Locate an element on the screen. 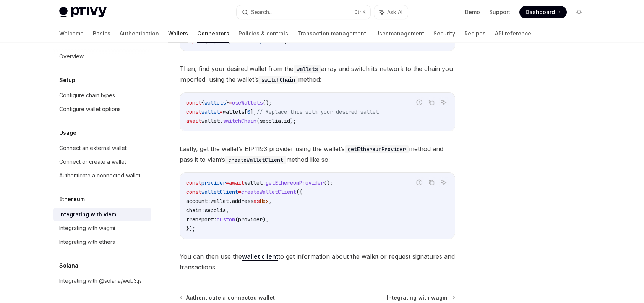 Image resolution: width=644 pixels, height=303 pixels. div: Connect or create a wallet is located at coordinates (93, 162).